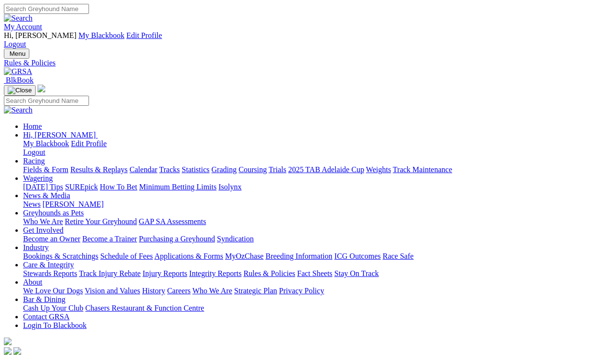 The width and height of the screenshot is (608, 364). Describe the element at coordinates (245, 256) in the screenshot. I see `a: MyOzChase` at that location.